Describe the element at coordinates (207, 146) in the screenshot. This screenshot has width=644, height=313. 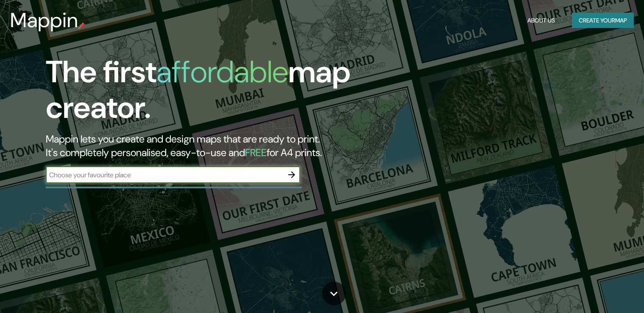
I see `h2: Mappin lets you create and design maps that are ready to print. It's completely personalised, eas...` at that location.